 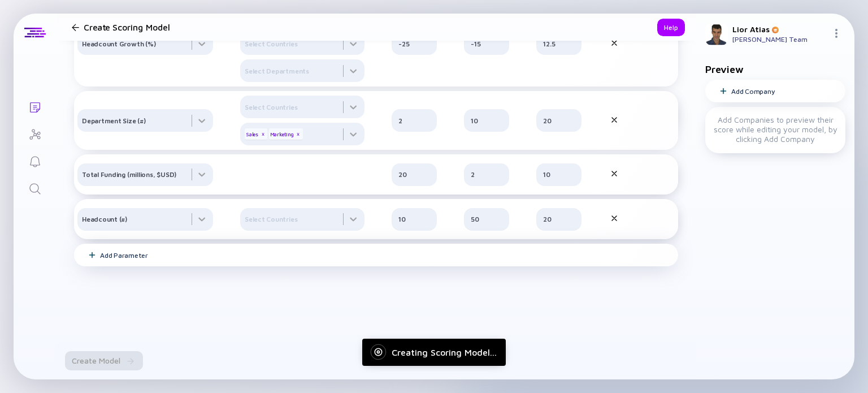 I want to click on div: Help, so click(x=671, y=27).